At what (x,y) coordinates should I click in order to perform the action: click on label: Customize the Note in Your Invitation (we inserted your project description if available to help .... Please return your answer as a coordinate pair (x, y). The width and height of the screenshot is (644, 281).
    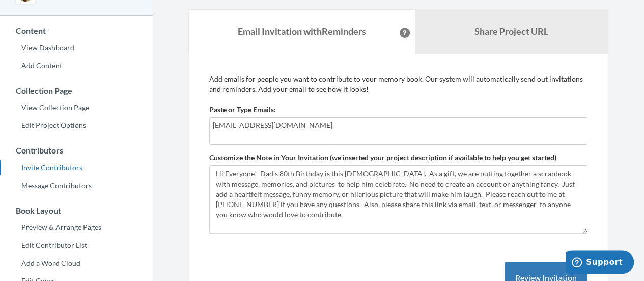
    Looking at the image, I should click on (383, 158).